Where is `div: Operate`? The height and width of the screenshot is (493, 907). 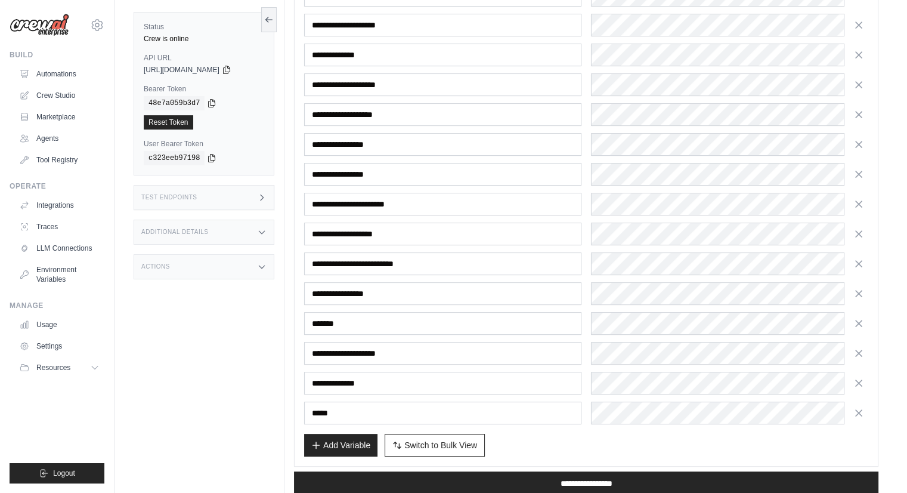 div: Operate is located at coordinates (57, 186).